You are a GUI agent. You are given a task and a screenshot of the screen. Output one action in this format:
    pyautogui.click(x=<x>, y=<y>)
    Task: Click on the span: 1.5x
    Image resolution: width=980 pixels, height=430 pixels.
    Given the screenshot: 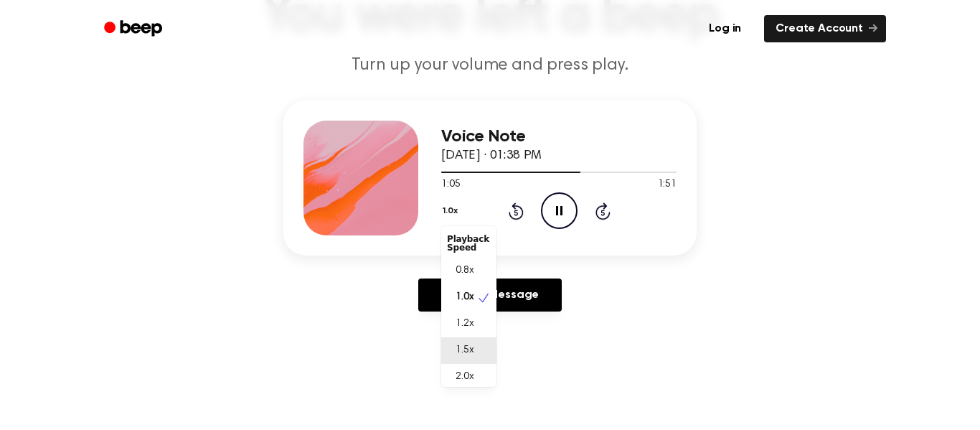 What is the action you would take?
    pyautogui.click(x=464, y=350)
    